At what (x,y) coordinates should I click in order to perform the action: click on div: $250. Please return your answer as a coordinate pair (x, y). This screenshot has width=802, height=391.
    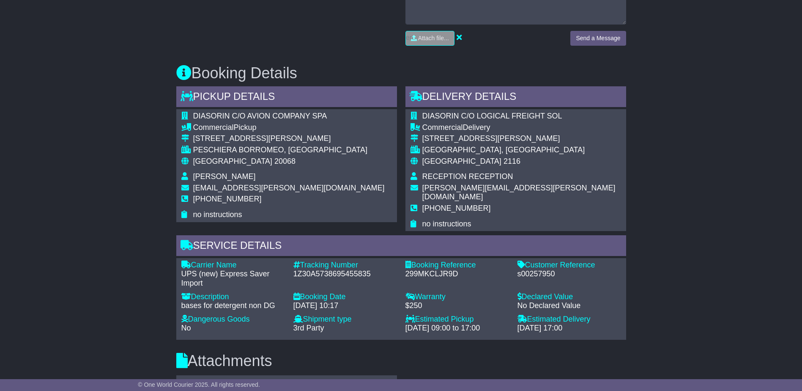
    Looking at the image, I should click on (457, 306).